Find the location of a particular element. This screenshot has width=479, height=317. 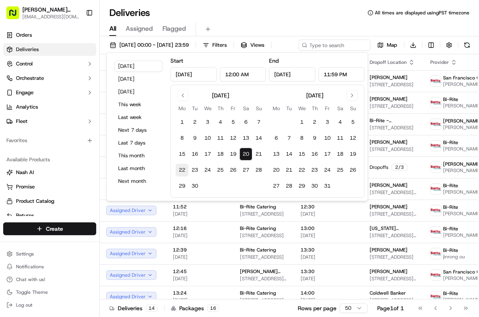

span: bettytllc is located at coordinates (34, 127).